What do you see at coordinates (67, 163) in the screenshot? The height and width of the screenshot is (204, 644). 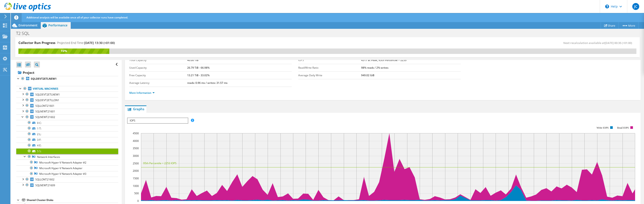 I see `a: Microsoft Hyper-V Network Adapter #2` at bounding box center [67, 163].